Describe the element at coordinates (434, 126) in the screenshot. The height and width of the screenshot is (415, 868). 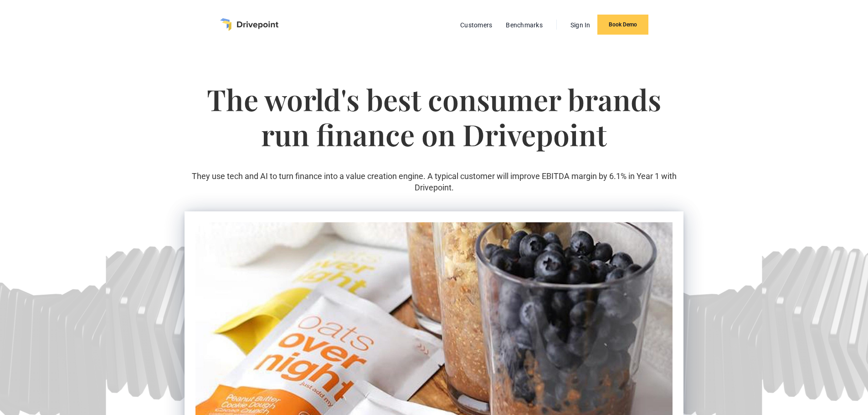
I see `h1: The world's best consumer brands run finance on Drivepoint` at that location.